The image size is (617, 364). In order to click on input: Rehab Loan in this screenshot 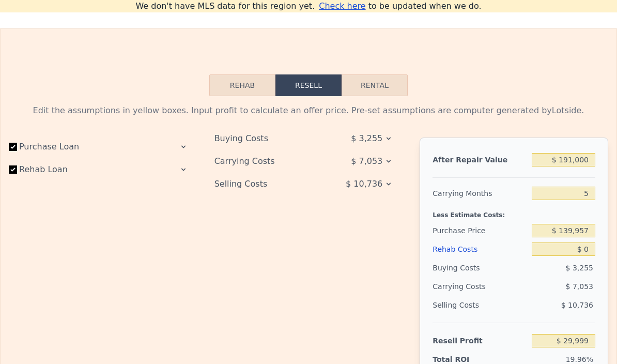, I will do `click(13, 170)`.